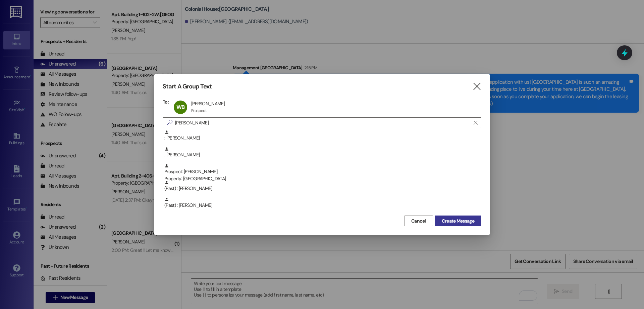 The width and height of the screenshot is (644, 309). What do you see at coordinates (419, 221) in the screenshot?
I see `button: Cancel` at bounding box center [419, 221].